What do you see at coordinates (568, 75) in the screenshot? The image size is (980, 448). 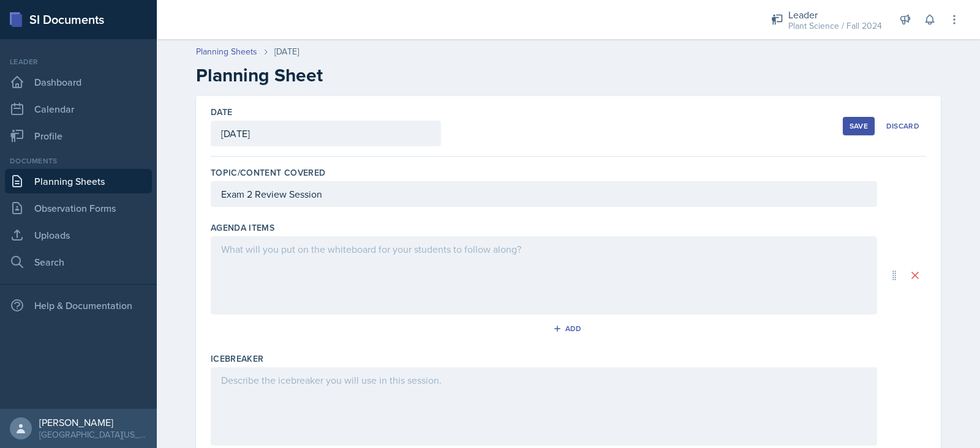 I see `h2: Planning Sheet` at bounding box center [568, 75].